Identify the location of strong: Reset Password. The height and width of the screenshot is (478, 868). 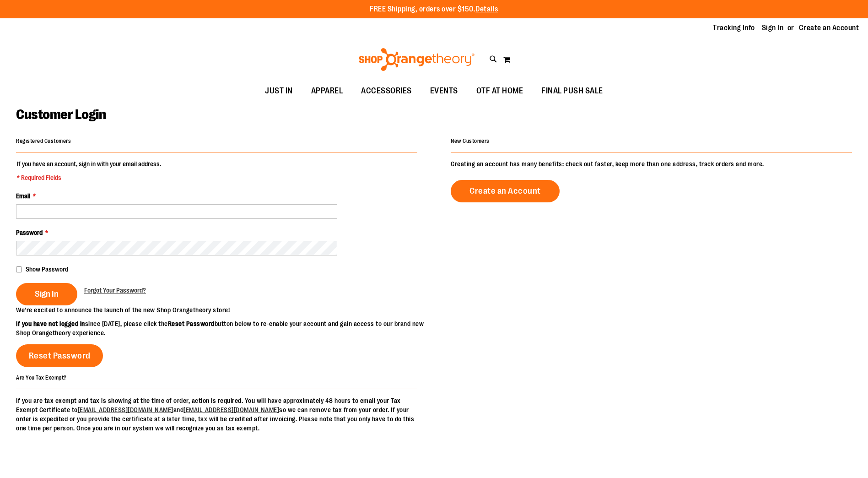
(191, 323).